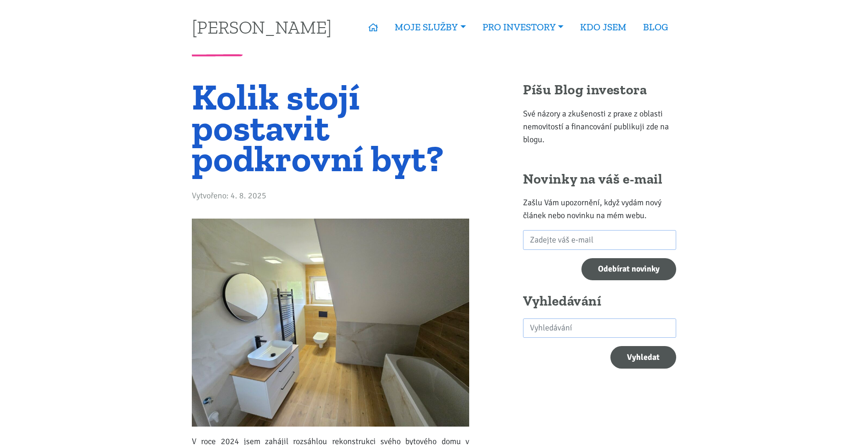  What do you see at coordinates (603, 27) in the screenshot?
I see `a: KDO JSEM` at bounding box center [603, 27].